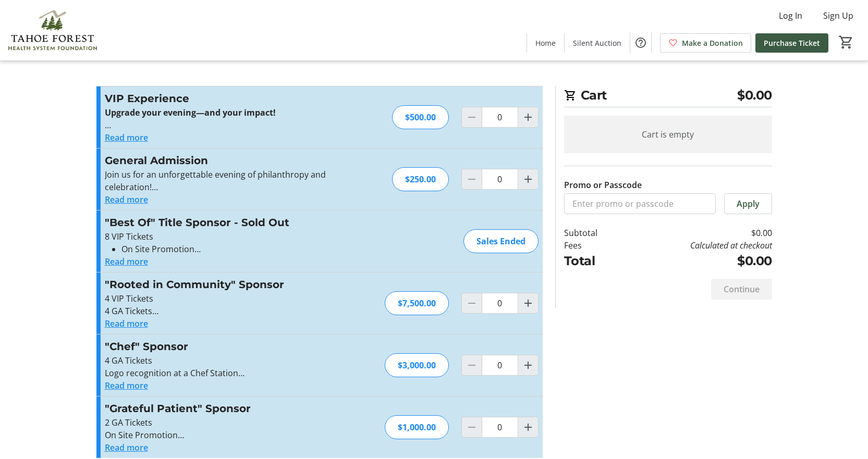 This screenshot has width=868, height=459. I want to click on span: Home, so click(545, 43).